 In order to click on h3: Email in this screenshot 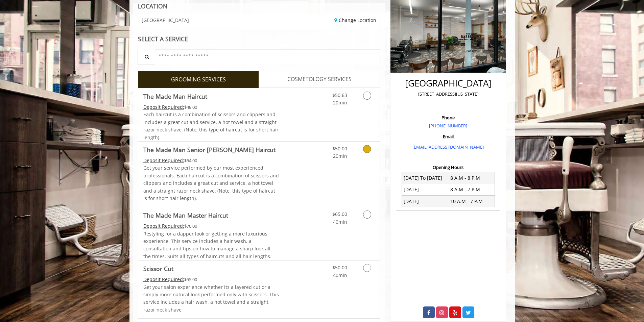, I will do `click(448, 136)`.